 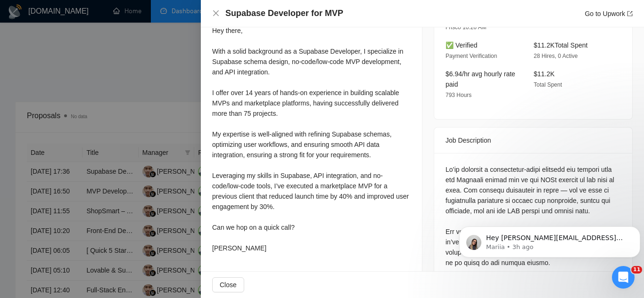 What do you see at coordinates (18, 36) in the screenshot?
I see `img: Profile image for Mariia` at bounding box center [18, 36].